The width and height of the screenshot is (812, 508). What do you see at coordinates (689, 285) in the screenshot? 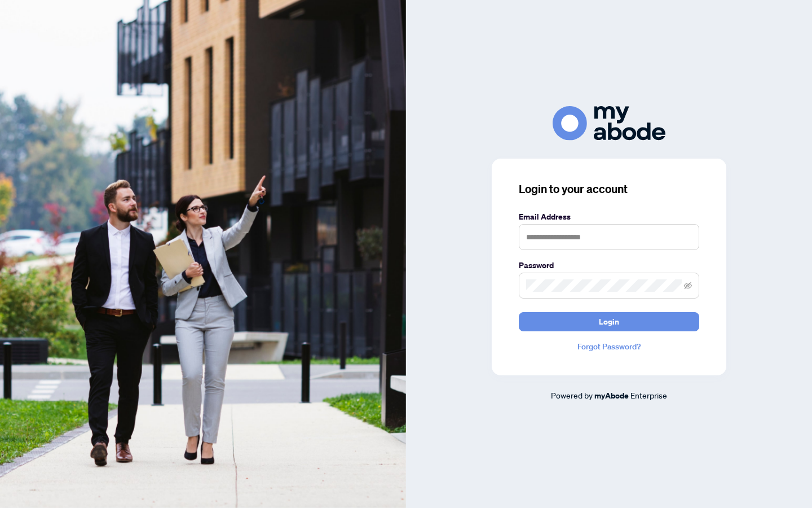
I see `span: eye-invisible` at bounding box center [689, 285].